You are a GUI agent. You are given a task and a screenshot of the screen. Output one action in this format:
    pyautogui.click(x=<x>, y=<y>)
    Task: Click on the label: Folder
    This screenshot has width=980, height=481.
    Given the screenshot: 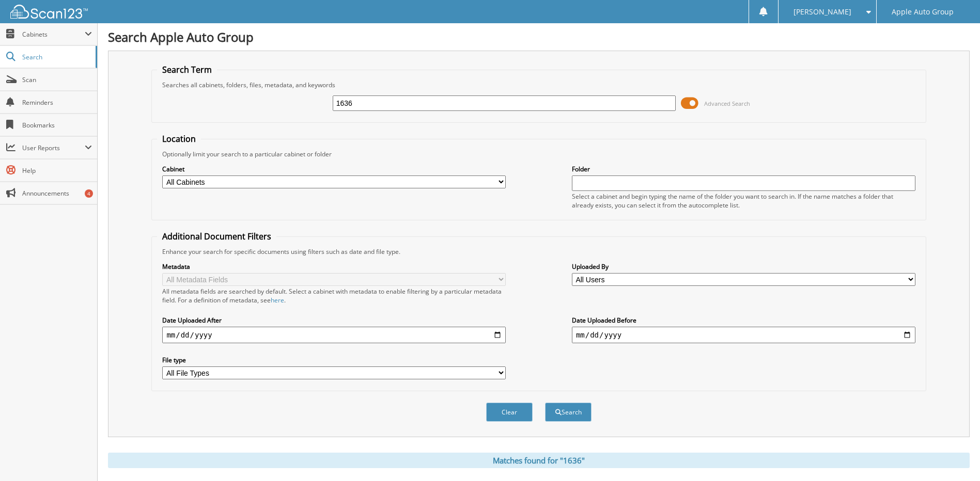 What is the action you would take?
    pyautogui.click(x=743, y=168)
    